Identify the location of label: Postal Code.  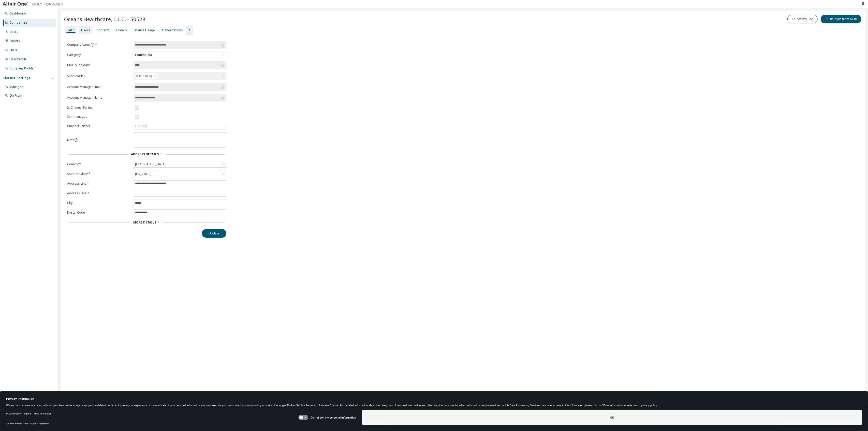
(99, 212).